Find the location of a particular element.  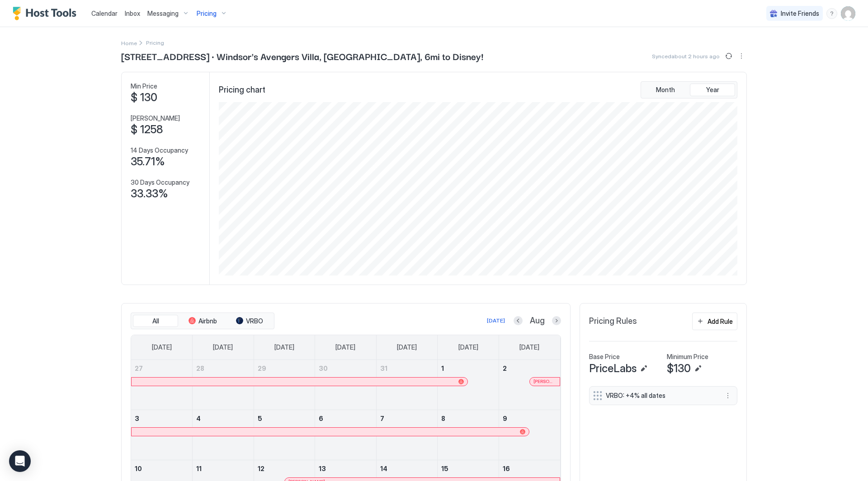

span: Messaging is located at coordinates (163, 14).